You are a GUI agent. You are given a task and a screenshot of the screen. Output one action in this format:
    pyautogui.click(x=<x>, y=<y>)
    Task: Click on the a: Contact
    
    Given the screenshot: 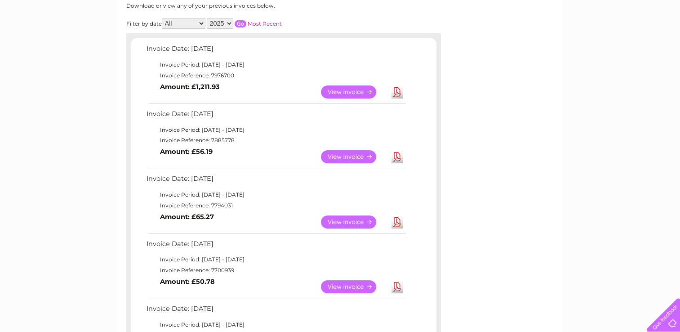 What is the action you would take?
    pyautogui.click(x=631, y=41)
    